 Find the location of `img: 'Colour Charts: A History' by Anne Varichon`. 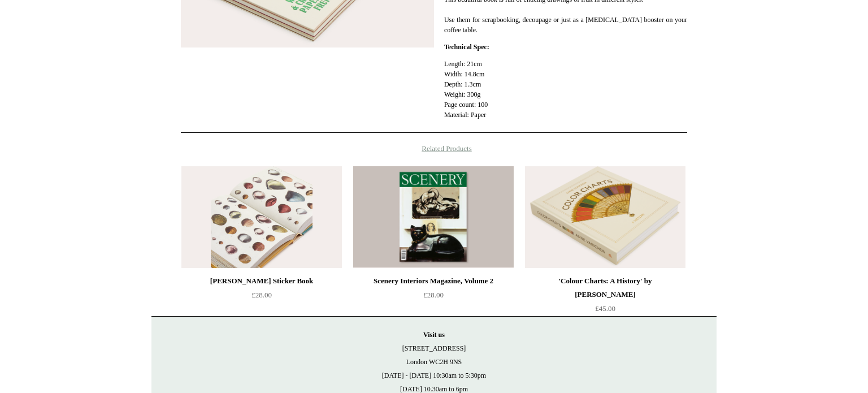

img: 'Colour Charts: A History' by Anne Varichon is located at coordinates (606, 218).